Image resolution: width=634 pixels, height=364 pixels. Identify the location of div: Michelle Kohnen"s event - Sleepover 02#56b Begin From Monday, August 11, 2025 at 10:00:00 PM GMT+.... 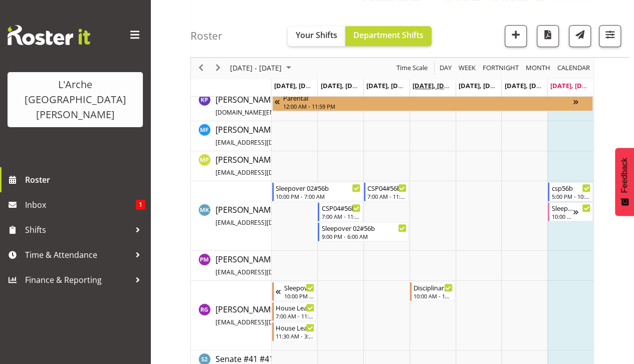
(317, 192).